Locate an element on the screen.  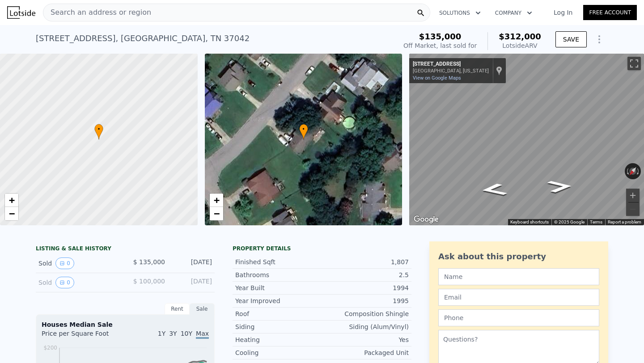
div: Ask about this property is located at coordinates (519, 257).